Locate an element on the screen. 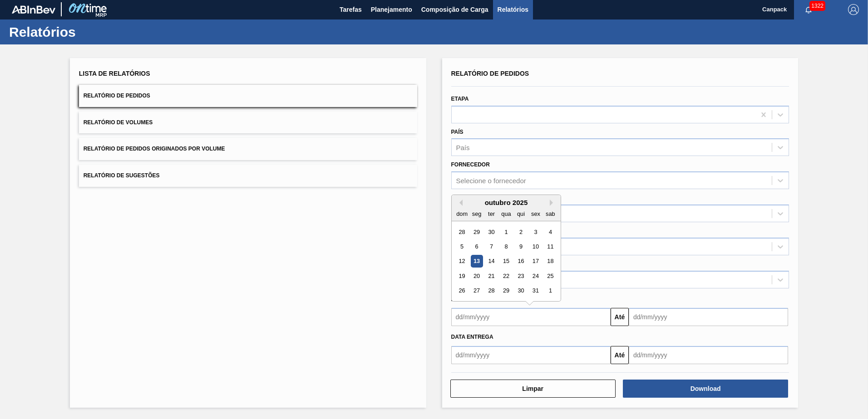  div: Choose terça-feira, 14 de outubro de 2025 is located at coordinates (491, 261).